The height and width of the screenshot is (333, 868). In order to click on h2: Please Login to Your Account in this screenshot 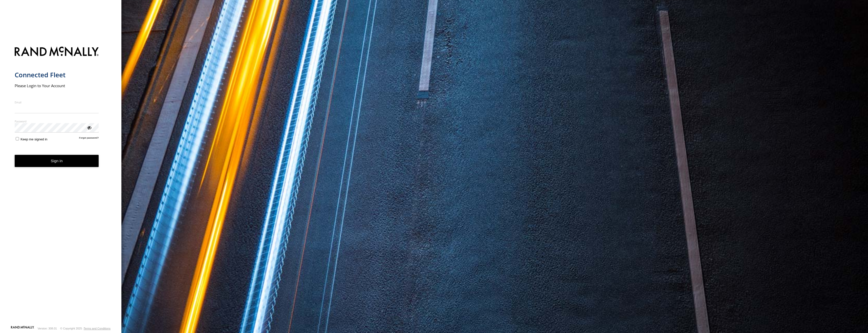, I will do `click(57, 85)`.